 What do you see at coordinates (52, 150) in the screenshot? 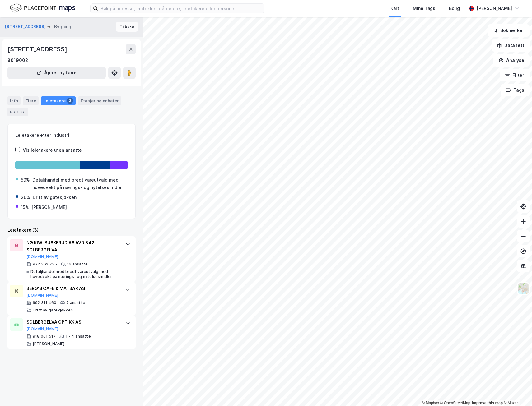
I see `div: Vis leietakere uten ansatte` at bounding box center [52, 150].